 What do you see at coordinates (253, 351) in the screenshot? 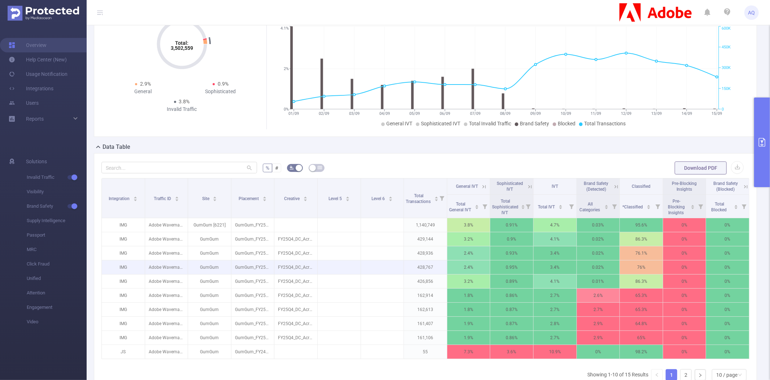
I see `p: GumGum_FY24CC_RTR_Retargeting-EveryoneCan-RoamV1-15s_US_DSK_BAN_1x1_SavvyCommunicators_DesktopSki...` at bounding box center [253, 351].